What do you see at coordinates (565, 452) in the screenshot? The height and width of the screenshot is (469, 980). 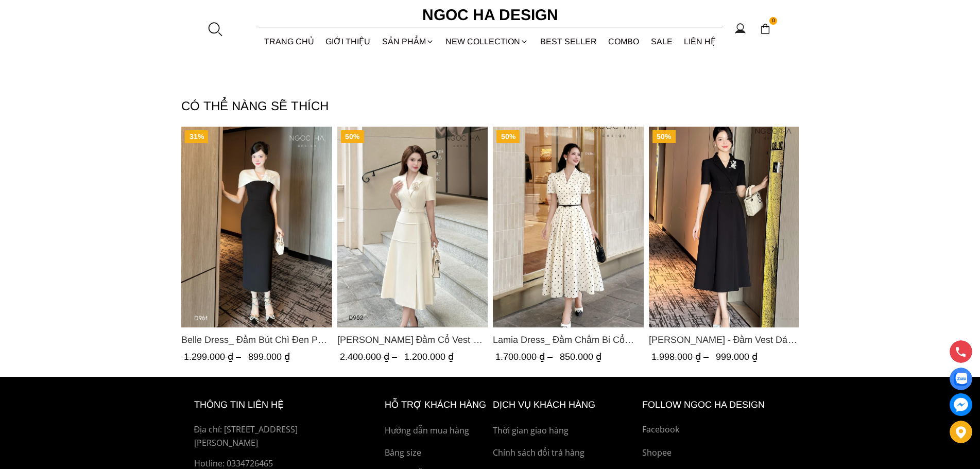 I see `p: Chính sách đổi trả hàng` at bounding box center [565, 452].